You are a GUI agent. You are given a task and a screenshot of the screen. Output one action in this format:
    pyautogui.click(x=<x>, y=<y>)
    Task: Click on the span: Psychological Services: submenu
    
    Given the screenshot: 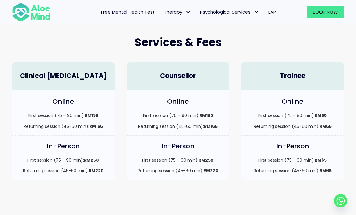 What is the action you would take?
    pyautogui.click(x=256, y=12)
    